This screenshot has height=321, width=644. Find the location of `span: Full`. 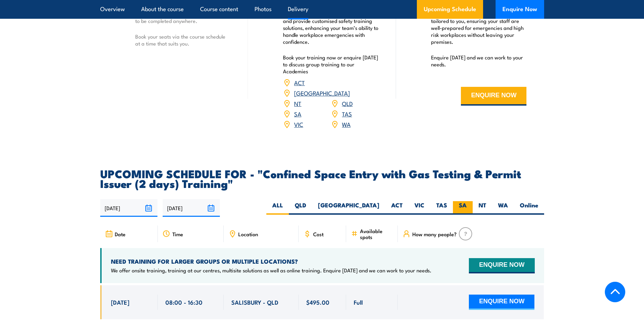

span: Full is located at coordinates (358, 302).